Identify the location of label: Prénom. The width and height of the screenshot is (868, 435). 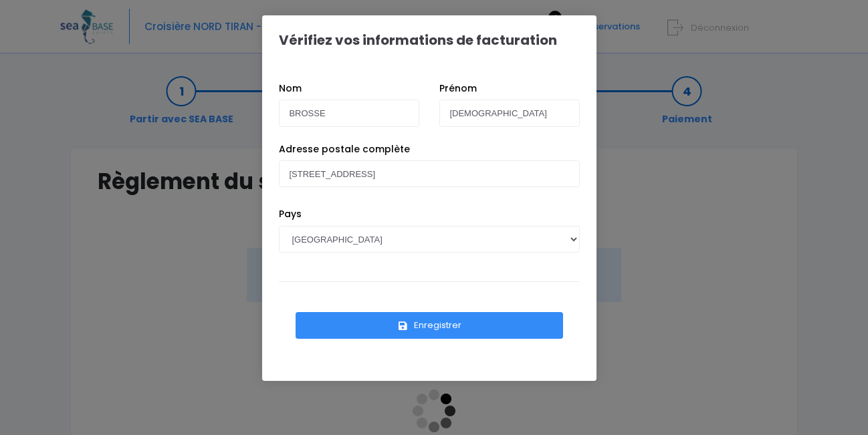
(458, 88).